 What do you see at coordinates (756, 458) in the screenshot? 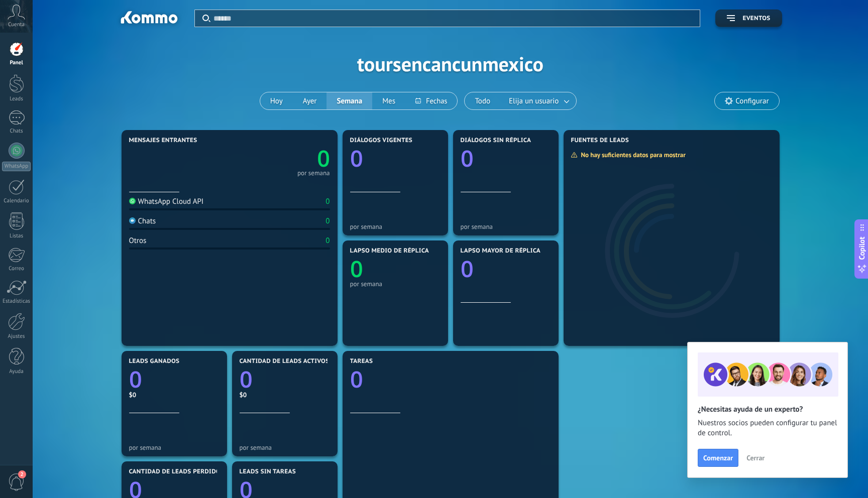
I see `button: Cerrar` at bounding box center [756, 458].